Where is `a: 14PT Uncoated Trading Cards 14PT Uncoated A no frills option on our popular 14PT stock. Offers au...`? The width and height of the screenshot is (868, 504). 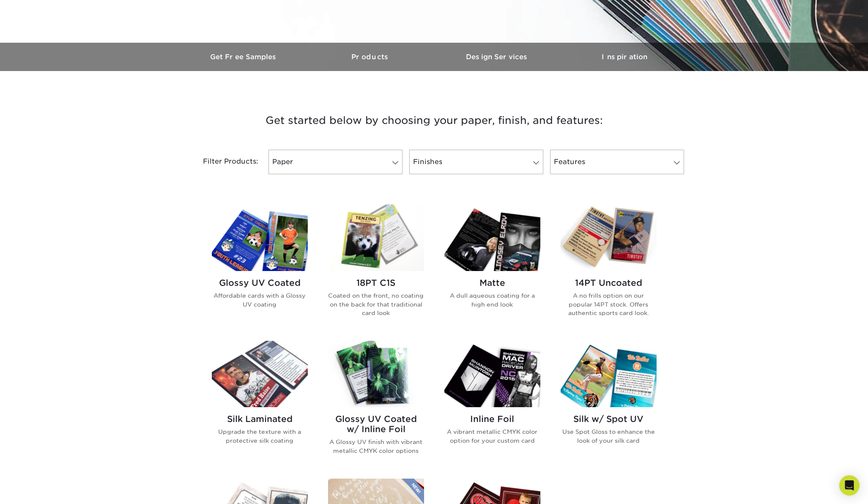 a: 14PT Uncoated Trading Cards 14PT Uncoated A no frills option on our popular 14PT stock. Offers au... is located at coordinates (608, 268).